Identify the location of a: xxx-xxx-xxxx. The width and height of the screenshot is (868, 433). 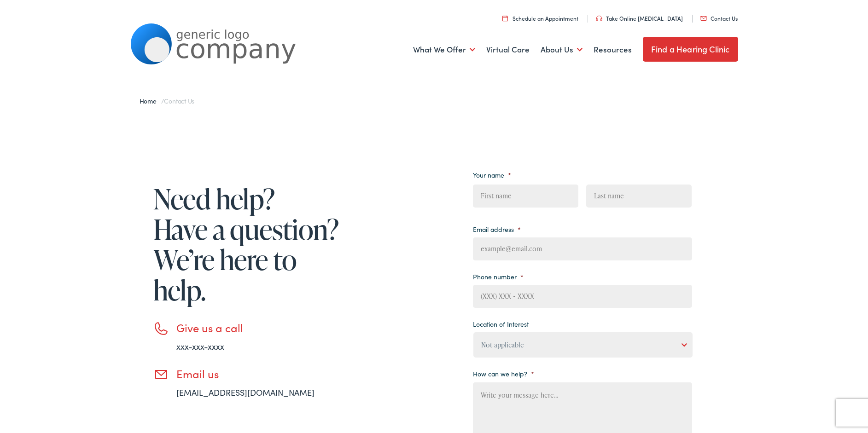
(200, 346).